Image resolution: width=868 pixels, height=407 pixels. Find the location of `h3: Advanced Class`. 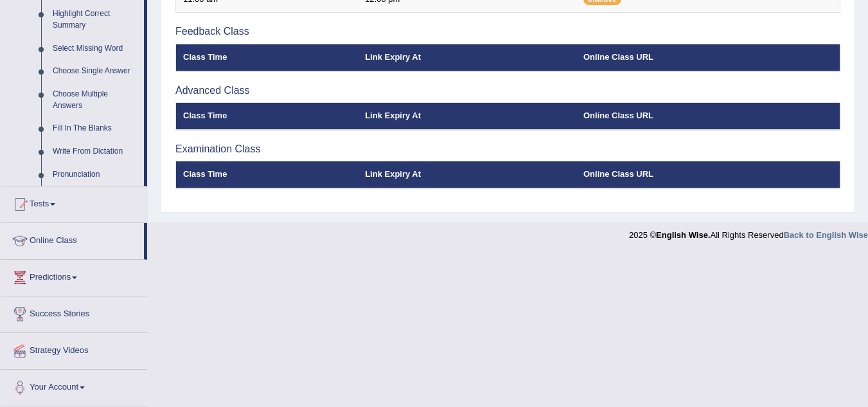

h3: Advanced Class is located at coordinates (507, 91).